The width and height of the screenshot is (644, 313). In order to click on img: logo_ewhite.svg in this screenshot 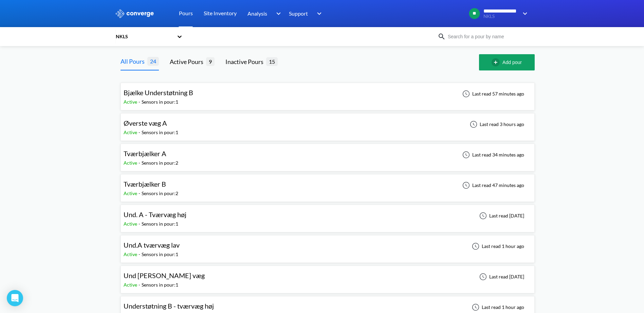, I will do `click(134, 13)`.